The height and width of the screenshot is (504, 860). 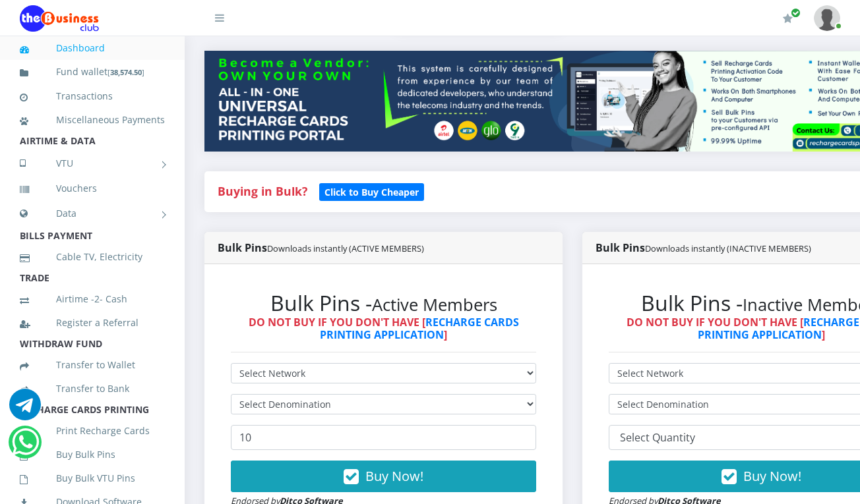 I want to click on a: Register a Referral, so click(x=92, y=323).